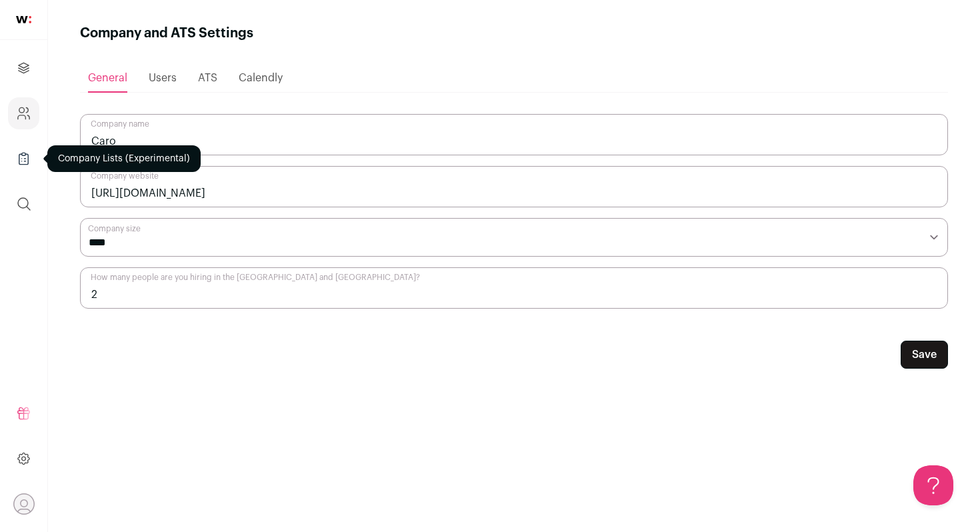 The image size is (980, 532). Describe the element at coordinates (23, 159) in the screenshot. I see `a: Company Lists` at that location.